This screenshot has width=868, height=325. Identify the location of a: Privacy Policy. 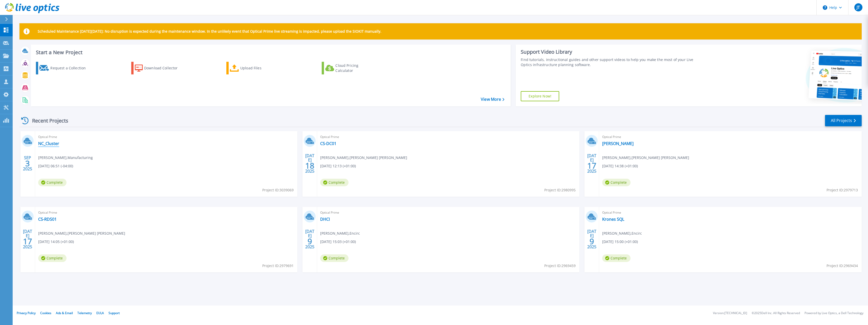
(26, 313).